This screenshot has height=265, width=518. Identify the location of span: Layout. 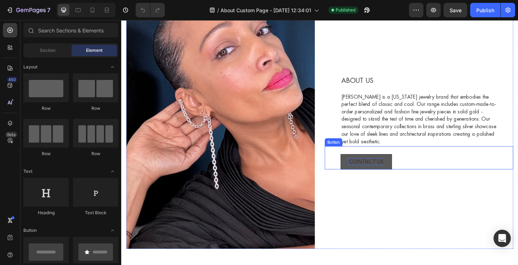
(30, 67).